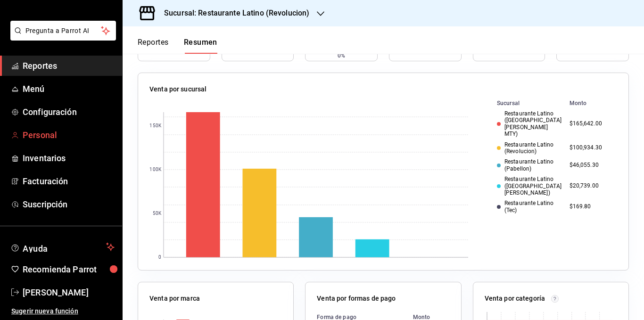 The width and height of the screenshot is (644, 320). What do you see at coordinates (529, 206) in the screenshot?
I see `div: Restaurante Latino (Tec)` at bounding box center [529, 206].